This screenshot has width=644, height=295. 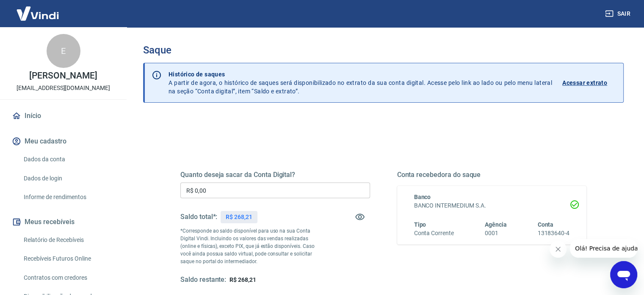 What do you see at coordinates (68, 259) in the screenshot?
I see `a: Recebíveis Futuros Online` at bounding box center [68, 259].